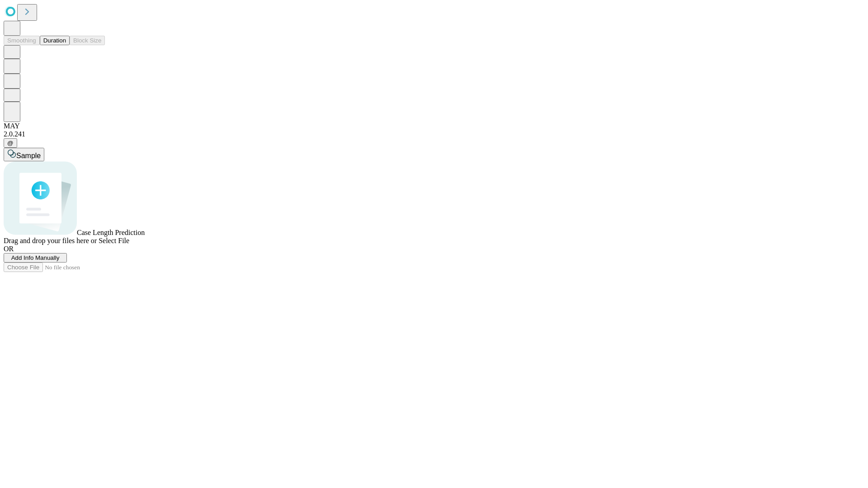  I want to click on button: Sample, so click(24, 155).